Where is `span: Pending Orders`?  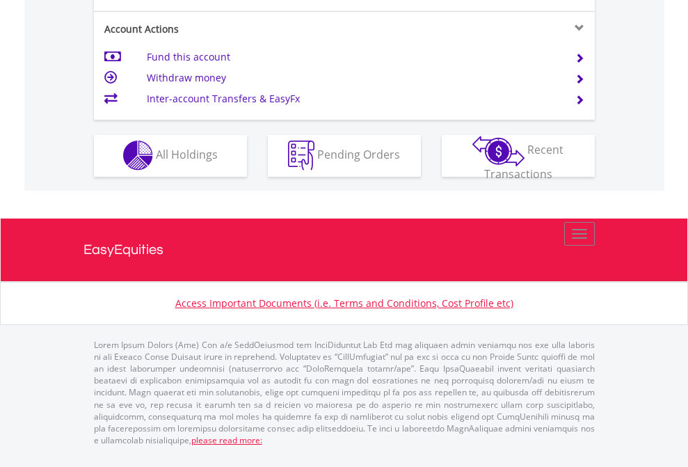 span: Pending Orders is located at coordinates (358, 154).